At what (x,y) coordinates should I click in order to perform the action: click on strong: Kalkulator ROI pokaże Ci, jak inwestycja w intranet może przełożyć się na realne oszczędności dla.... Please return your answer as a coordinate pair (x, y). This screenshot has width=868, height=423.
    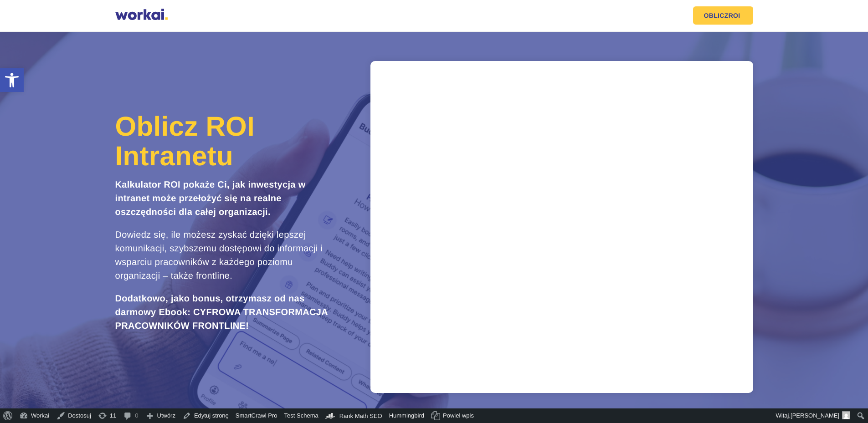
    Looking at the image, I should click on (210, 198).